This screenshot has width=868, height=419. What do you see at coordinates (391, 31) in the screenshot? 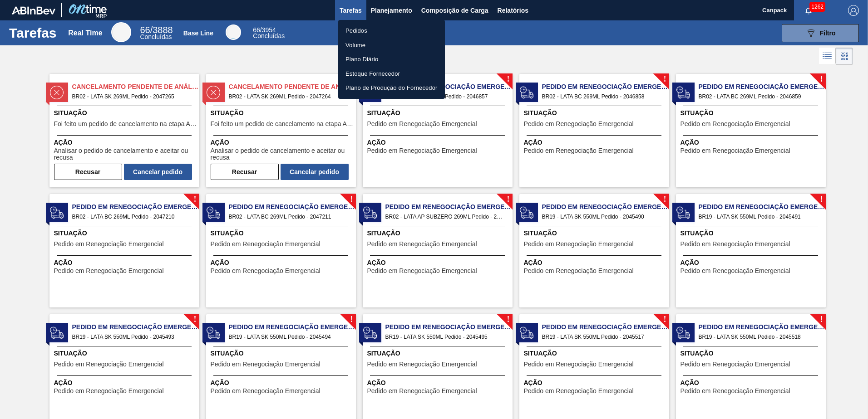
I see `li: Pedidos` at bounding box center [391, 31].